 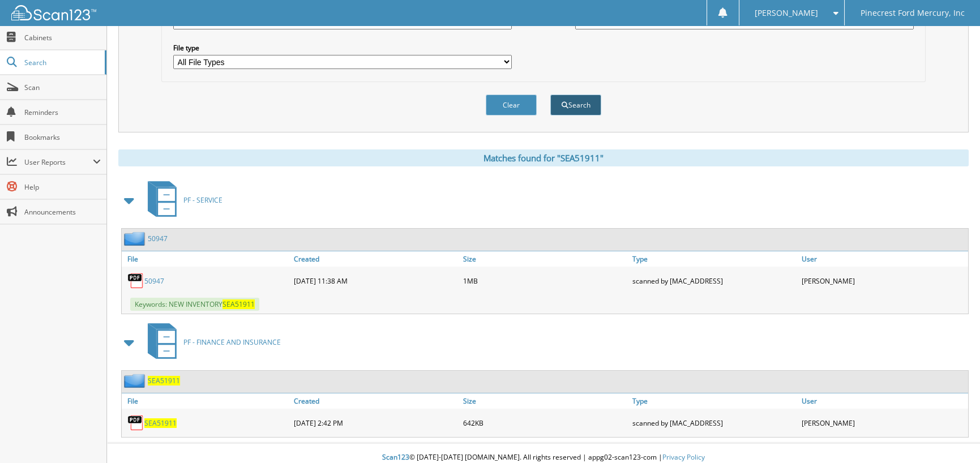 I want to click on div: 642KB, so click(x=545, y=423).